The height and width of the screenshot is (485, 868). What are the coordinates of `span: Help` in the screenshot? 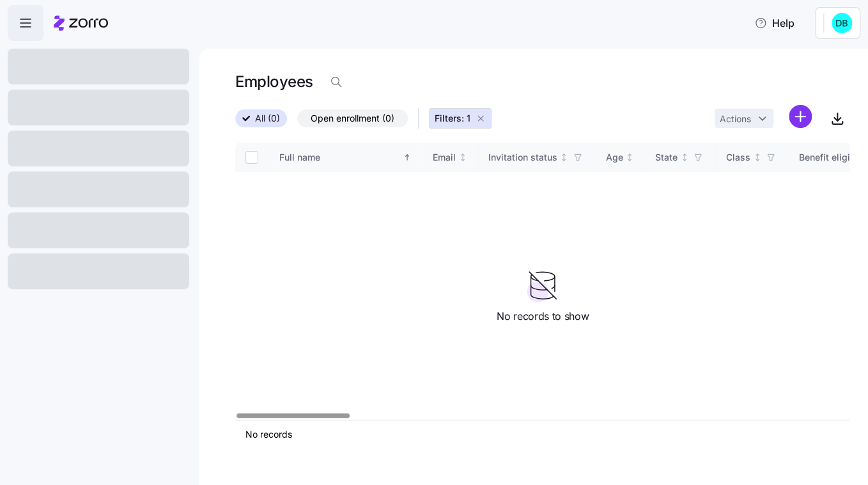 It's located at (775, 23).